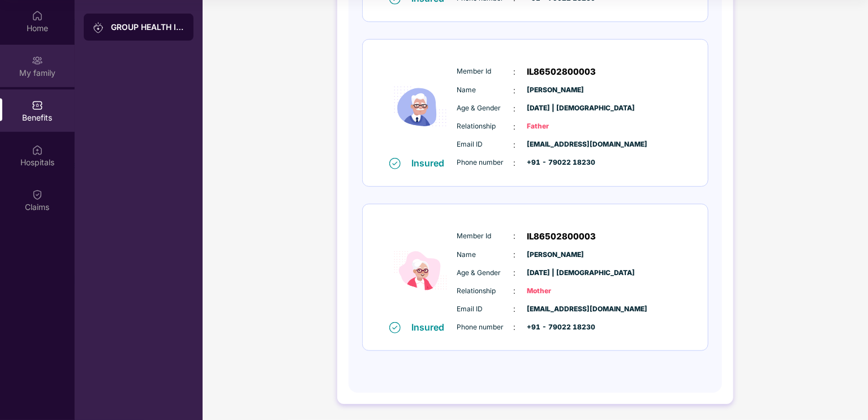  What do you see at coordinates (37, 105) in the screenshot?
I see `img: svg+xml;base64,PHN2ZyBpZD0iQmVuZWZpdHMiIHhtbG5zPSJodHRwOi8vd3d3LnczLm9yZy8yMDAwL3N2ZyIgd2lkdGg9Ij...` at bounding box center [37, 105].